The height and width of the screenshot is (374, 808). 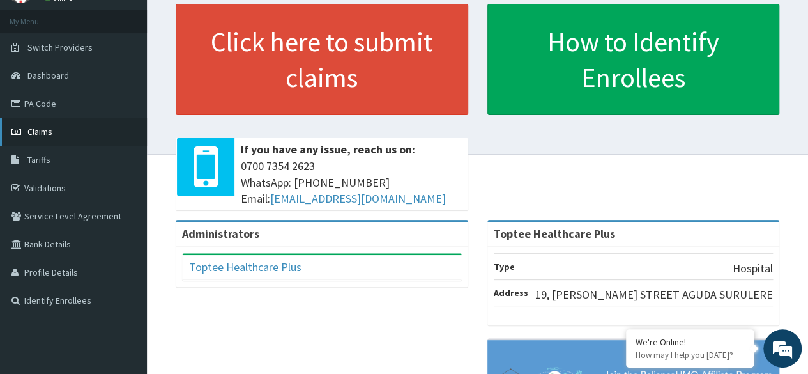 What do you see at coordinates (504, 266) in the screenshot?
I see `b: Type` at bounding box center [504, 266].